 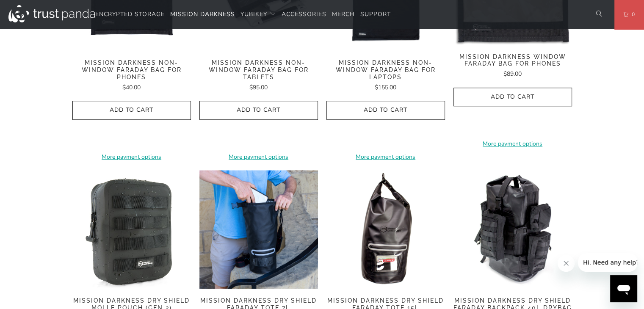 I want to click on span: Support, so click(x=375, y=14).